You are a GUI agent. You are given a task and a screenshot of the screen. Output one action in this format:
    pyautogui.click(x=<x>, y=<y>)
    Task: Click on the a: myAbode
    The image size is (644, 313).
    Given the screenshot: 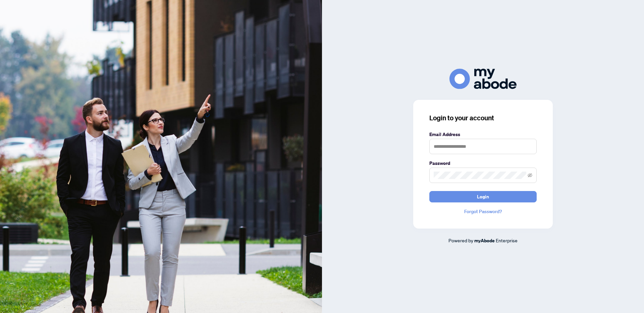 What is the action you would take?
    pyautogui.click(x=485, y=241)
    